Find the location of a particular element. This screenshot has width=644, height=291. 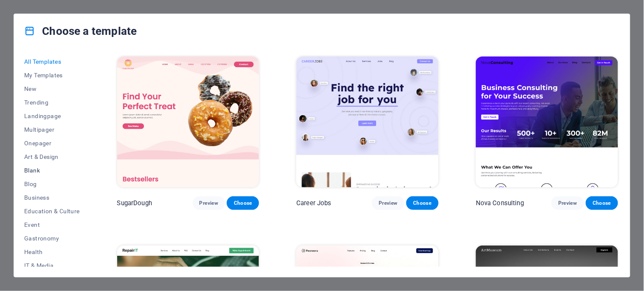

button: Education & Culture is located at coordinates (52, 211).